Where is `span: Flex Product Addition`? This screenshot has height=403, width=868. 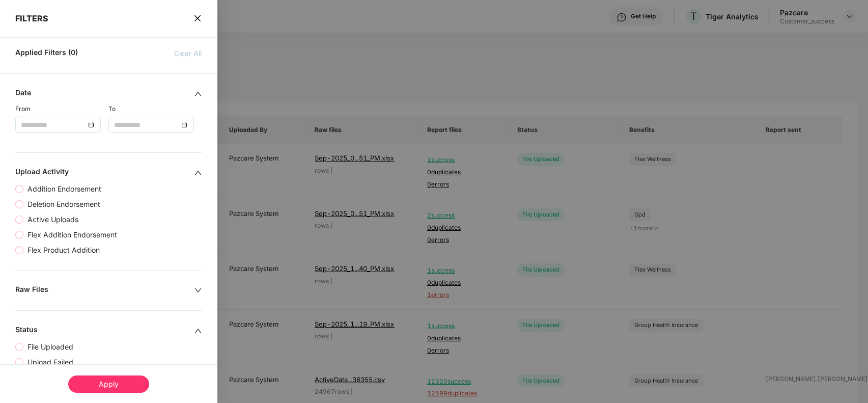 span: Flex Product Addition is located at coordinates (64, 250).